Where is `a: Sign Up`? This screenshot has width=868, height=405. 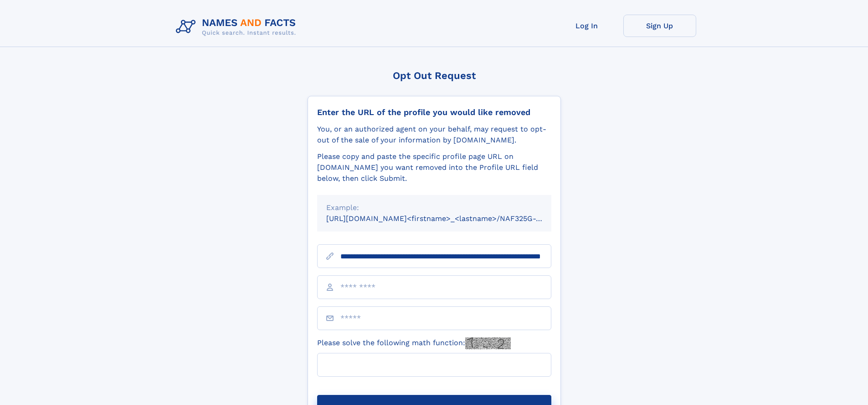 a: Sign Up is located at coordinates (660, 25).